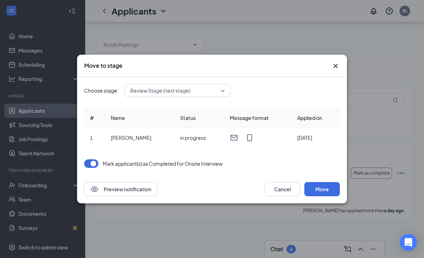  What do you see at coordinates (103, 66) in the screenshot?
I see `h3: Move to stage` at bounding box center [103, 66].